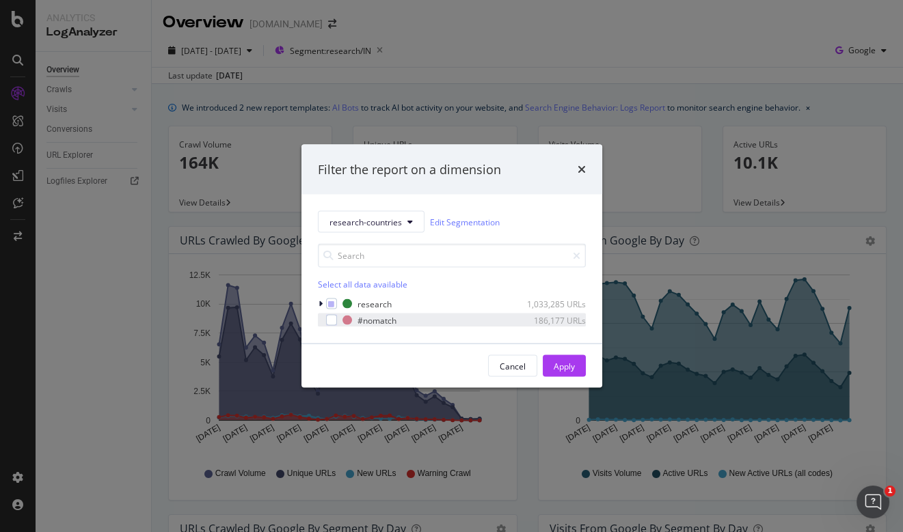 This screenshot has width=903, height=532. Describe the element at coordinates (512, 366) in the screenshot. I see `button: Cancel` at that location.